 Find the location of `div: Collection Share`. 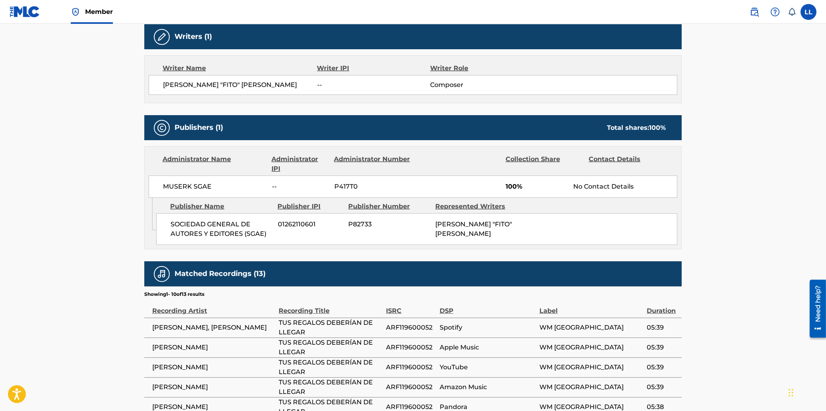

div: Collection Share is located at coordinates (544, 164).